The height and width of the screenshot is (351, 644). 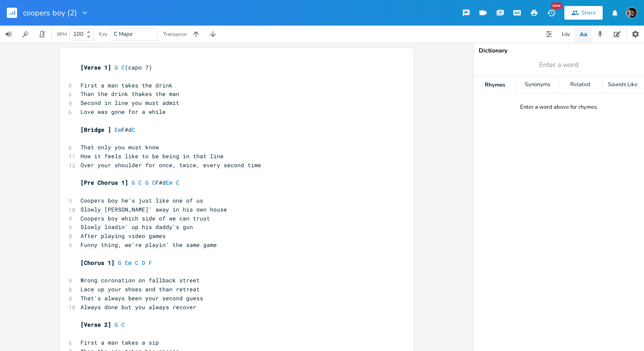 I want to click on span: (capo 7), so click(x=116, y=68).